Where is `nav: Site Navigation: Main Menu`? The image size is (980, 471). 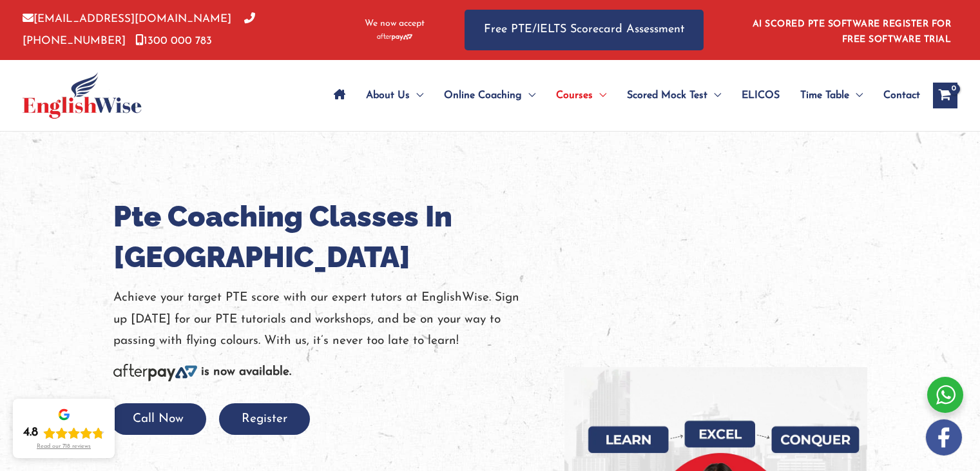 nav: Site Navigation: Main Menu is located at coordinates (622, 96).